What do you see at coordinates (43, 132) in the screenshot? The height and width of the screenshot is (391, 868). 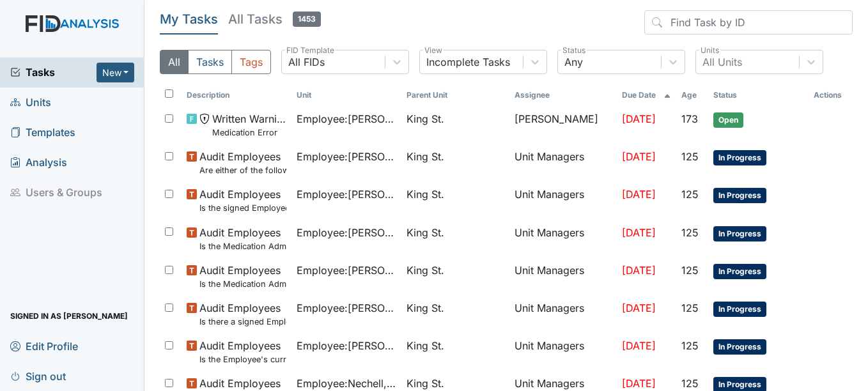 I see `span: Templates` at bounding box center [43, 132].